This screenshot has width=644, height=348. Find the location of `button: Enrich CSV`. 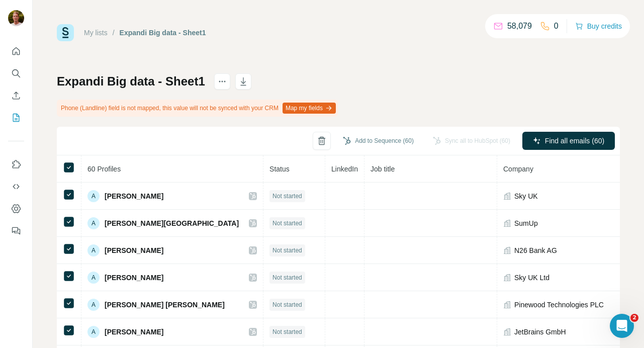

button: Enrich CSV is located at coordinates (16, 95).